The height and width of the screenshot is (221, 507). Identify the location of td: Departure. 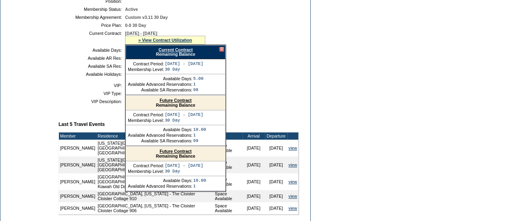
(276, 136).